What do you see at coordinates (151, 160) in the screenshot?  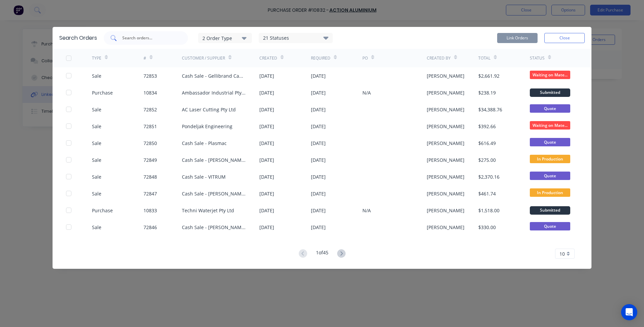 I see `div: 72849` at bounding box center [151, 160].